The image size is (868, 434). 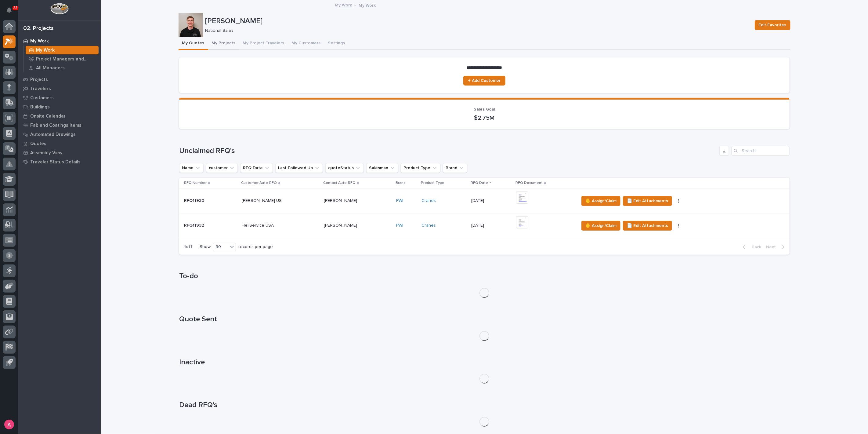 What do you see at coordinates (53, 135) in the screenshot?
I see `p: Automated Drawings` at bounding box center [53, 135].